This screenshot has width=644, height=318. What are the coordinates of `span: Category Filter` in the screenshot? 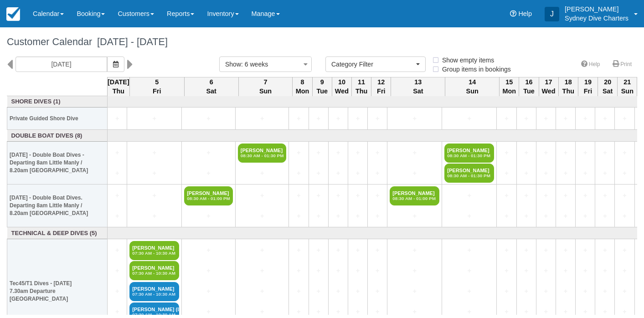 It's located at (372, 64).